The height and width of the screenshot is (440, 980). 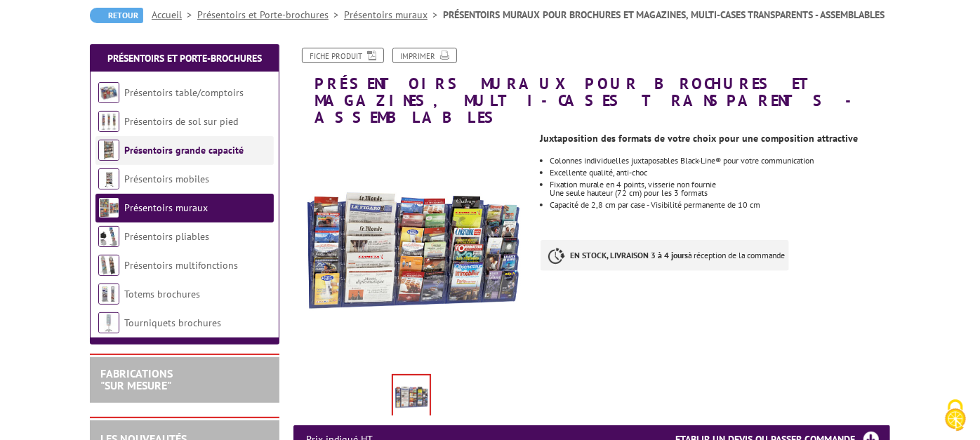 What do you see at coordinates (109, 179) in the screenshot?
I see `img: Présentoirs mobiles` at bounding box center [109, 179].